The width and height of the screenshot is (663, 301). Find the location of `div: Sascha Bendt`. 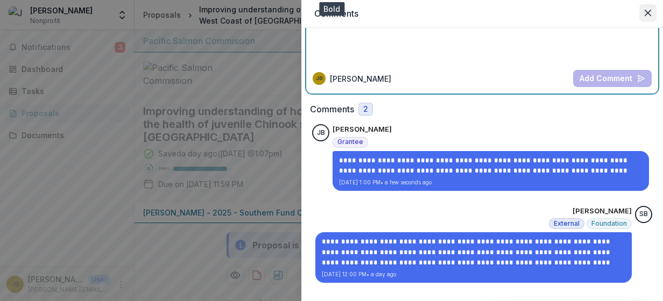

div: Sascha Bendt is located at coordinates (643, 214).